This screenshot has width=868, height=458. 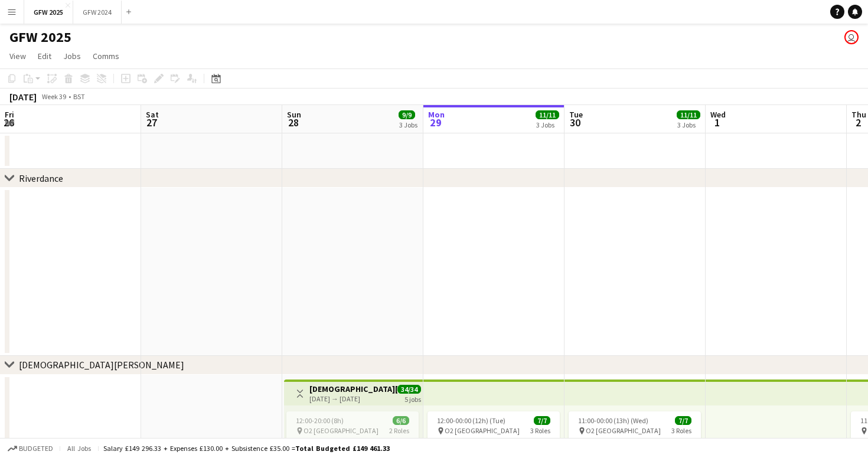 What do you see at coordinates (151, 122) in the screenshot?
I see `span: 27` at bounding box center [151, 122].